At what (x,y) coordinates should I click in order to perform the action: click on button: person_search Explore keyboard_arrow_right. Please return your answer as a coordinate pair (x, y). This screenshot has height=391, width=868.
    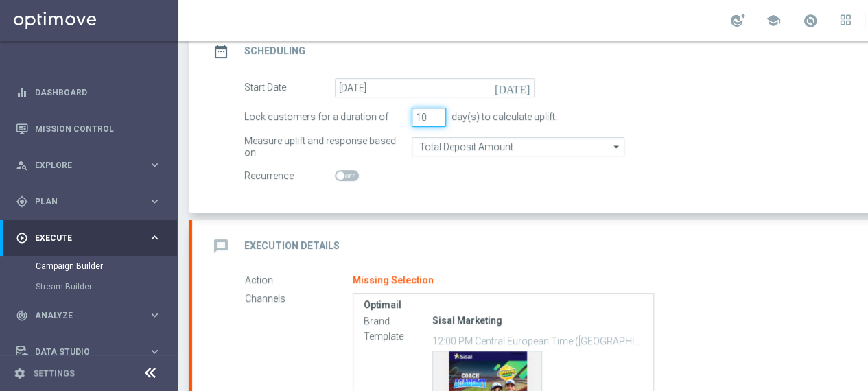
    Looking at the image, I should click on (88, 165).